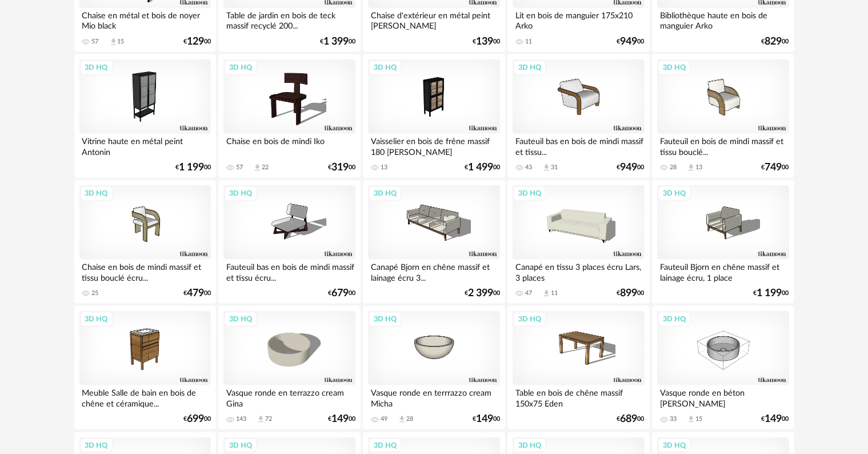 Image resolution: width=868 pixels, height=454 pixels. I want to click on a: 3D HQ Meuble Salle de bain en bois de chêne et céramique... €69900, so click(145, 367).